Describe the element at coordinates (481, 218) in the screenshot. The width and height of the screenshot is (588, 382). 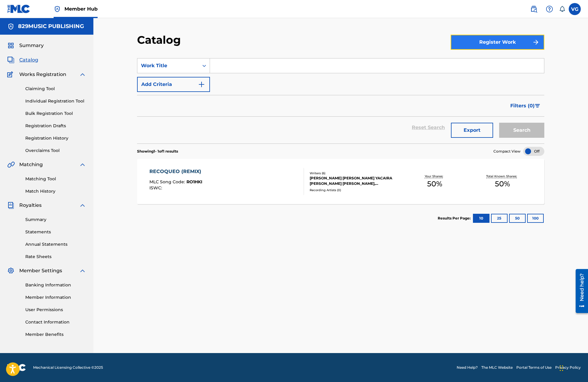
I see `button: 10` at that location.